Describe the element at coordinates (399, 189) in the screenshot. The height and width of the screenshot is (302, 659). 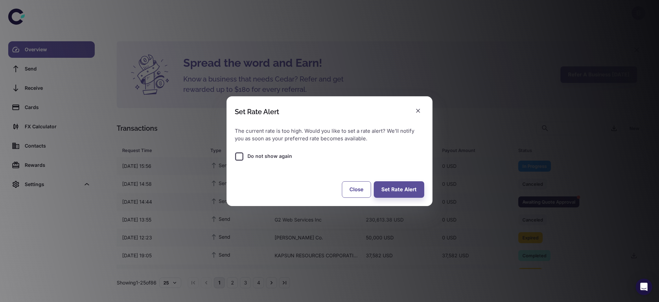
I see `button: Set Rate Alert` at that location.